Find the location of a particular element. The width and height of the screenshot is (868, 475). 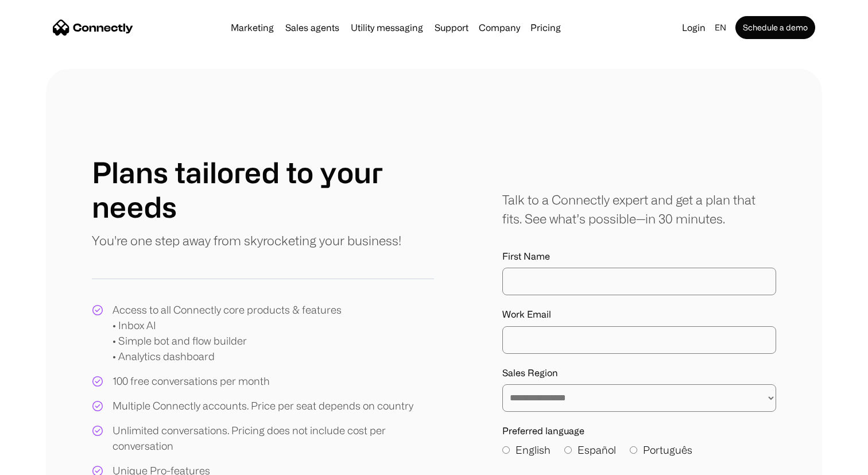

div: Multiple Connectly accounts. Price per seat depends on country is located at coordinates (263, 406).